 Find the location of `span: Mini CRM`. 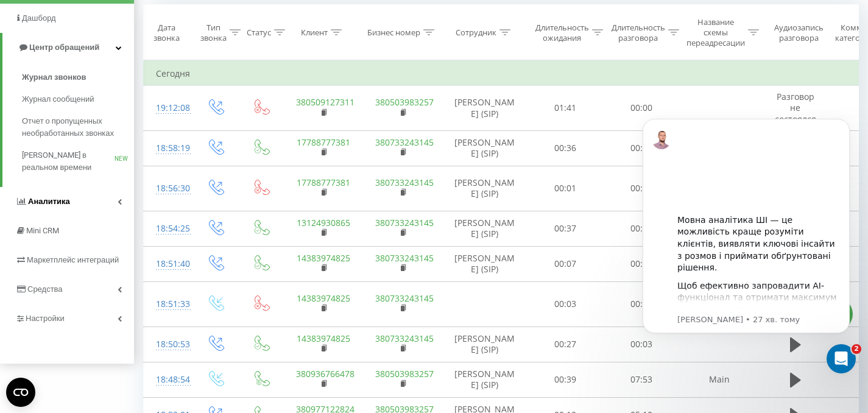

span: Mini CRM is located at coordinates (43, 230).